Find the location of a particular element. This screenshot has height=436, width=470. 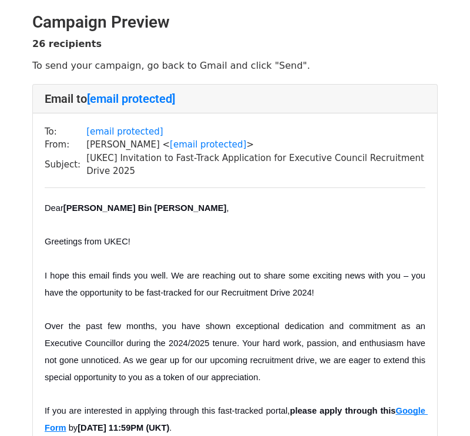

strong: 26 recipients is located at coordinates (67, 43).